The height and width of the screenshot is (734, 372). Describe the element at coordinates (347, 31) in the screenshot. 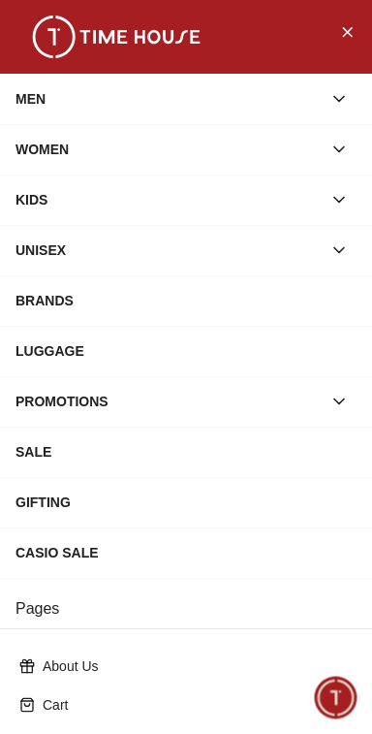

I see `button: Close Menu` at that location.